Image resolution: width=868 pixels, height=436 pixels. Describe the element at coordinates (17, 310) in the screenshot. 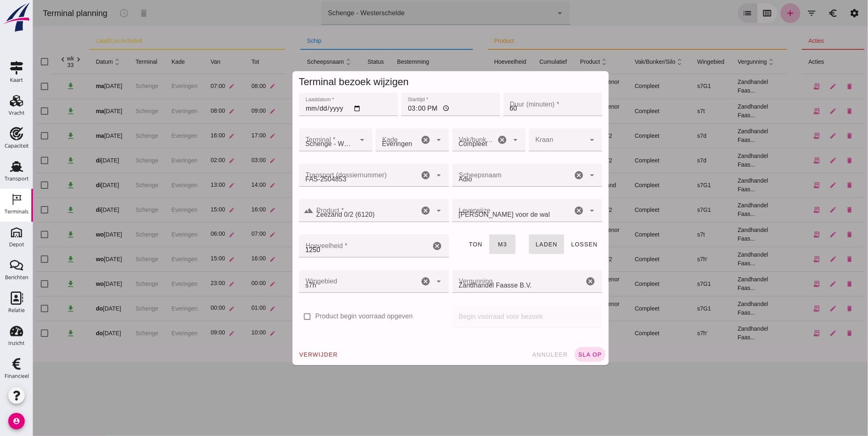

I see `div: Relatie` at that location.